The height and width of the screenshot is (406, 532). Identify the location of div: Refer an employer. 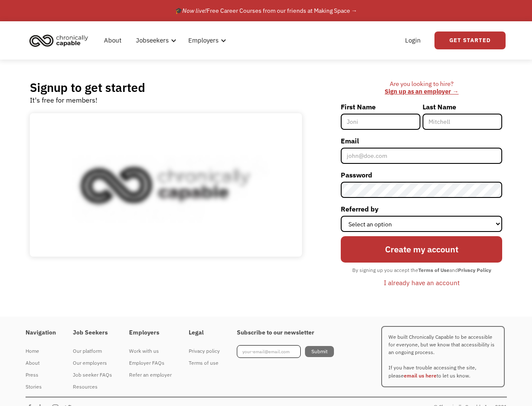
(151, 375).